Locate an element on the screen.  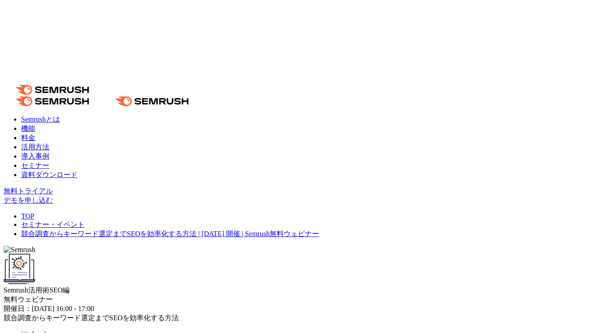
img: Semrush is located at coordinates (19, 250).